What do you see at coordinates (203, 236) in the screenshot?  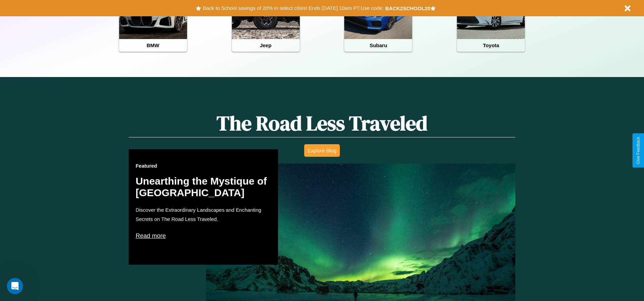 I see `p: Read more` at bounding box center [203, 236].